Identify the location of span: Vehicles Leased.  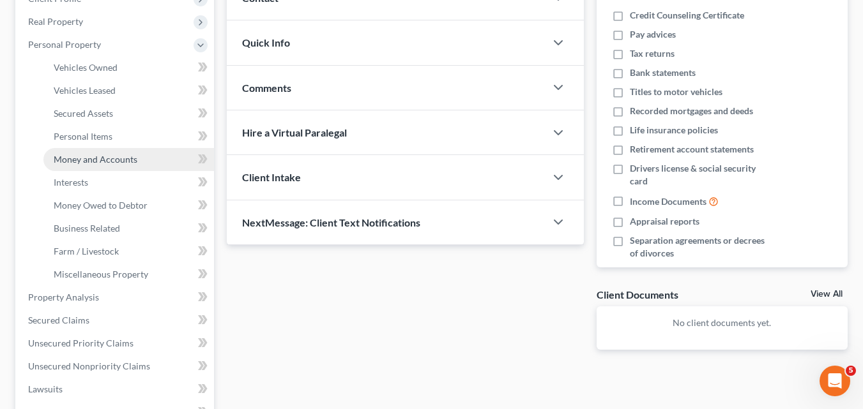
(84, 90).